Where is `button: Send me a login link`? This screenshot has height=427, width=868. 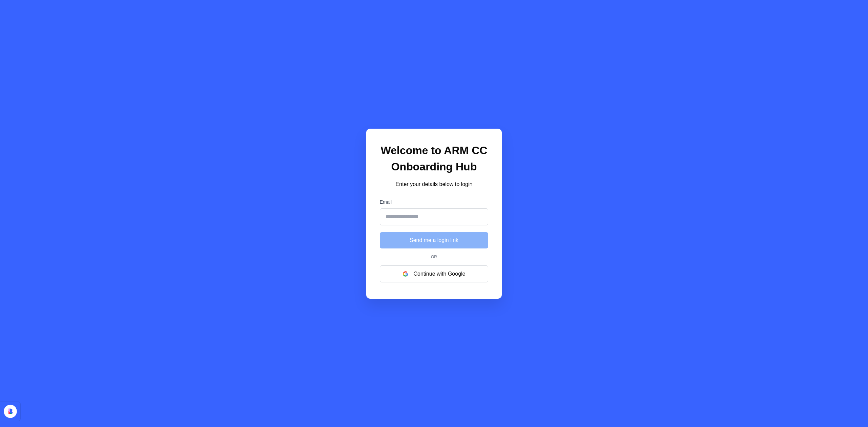
button: Send me a login link is located at coordinates (434, 240).